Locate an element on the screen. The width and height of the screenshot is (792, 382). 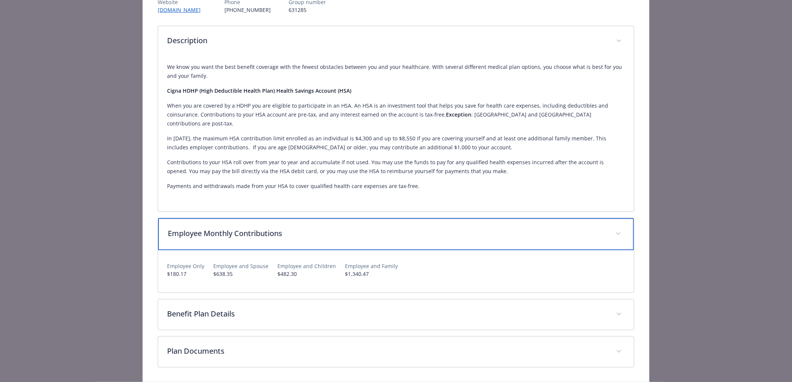
div: Benefit Plan Details is located at coordinates (395, 315).